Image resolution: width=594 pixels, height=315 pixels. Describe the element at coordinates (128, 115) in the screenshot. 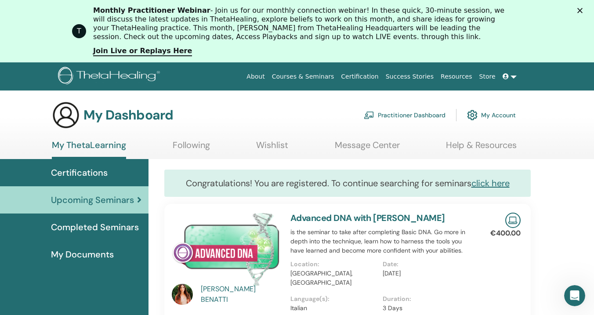

I see `h3: My Dashboard` at that location.